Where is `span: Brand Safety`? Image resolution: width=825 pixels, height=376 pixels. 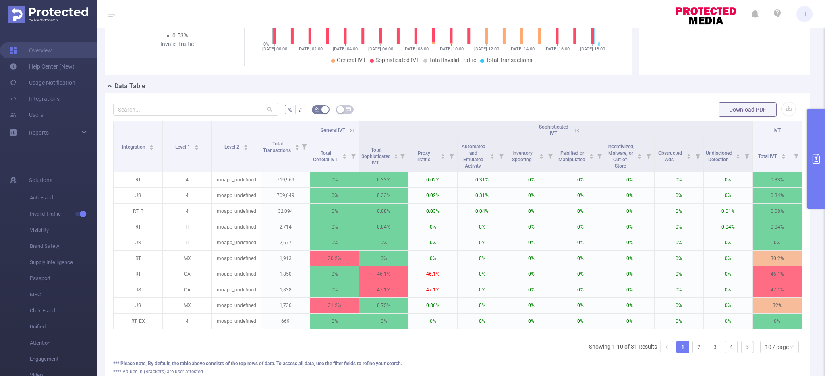
span: Brand Safety is located at coordinates (63, 246).